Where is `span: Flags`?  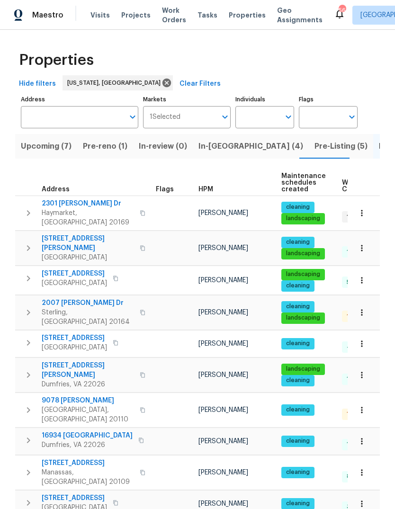
span: Flags is located at coordinates (165, 190).